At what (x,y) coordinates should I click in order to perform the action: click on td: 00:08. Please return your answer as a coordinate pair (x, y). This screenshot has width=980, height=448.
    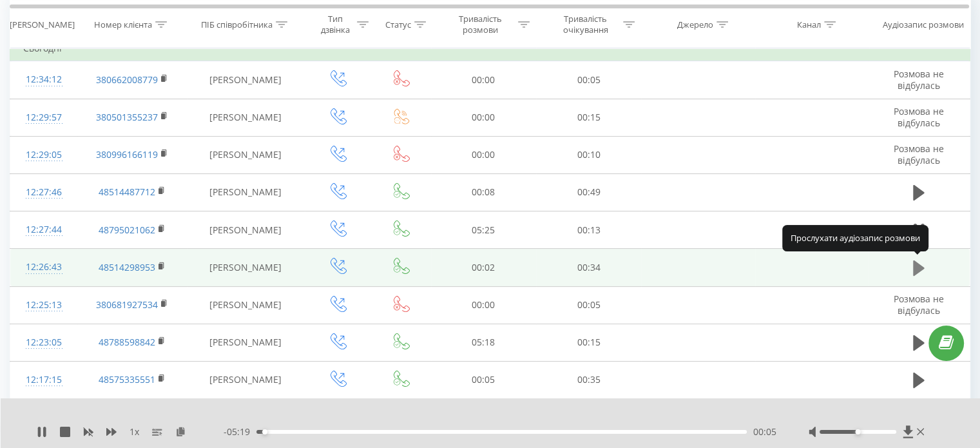
    Looking at the image, I should click on (483, 192).